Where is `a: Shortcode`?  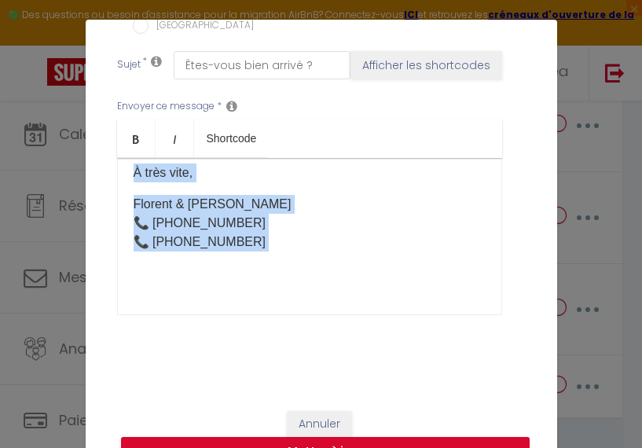 a: Shortcode is located at coordinates (232, 138).